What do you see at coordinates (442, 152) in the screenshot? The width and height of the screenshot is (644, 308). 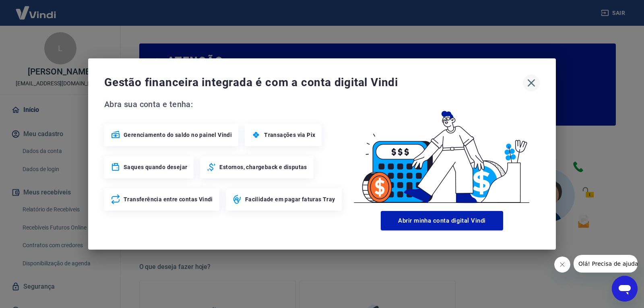 I see `img: Good Billing` at bounding box center [442, 152].